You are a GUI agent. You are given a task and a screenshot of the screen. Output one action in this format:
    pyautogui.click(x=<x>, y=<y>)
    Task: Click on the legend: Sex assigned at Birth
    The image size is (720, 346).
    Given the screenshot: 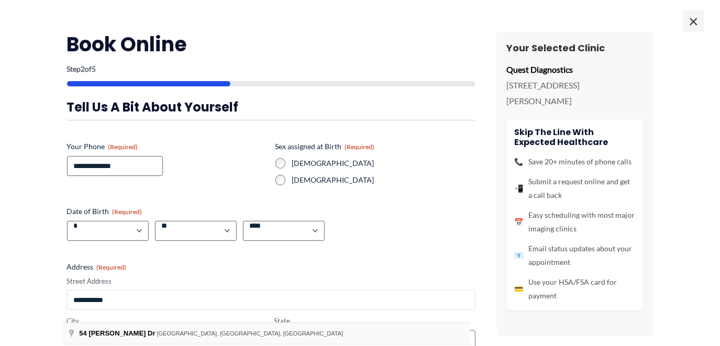 What is the action you would take?
    pyautogui.click(x=325, y=147)
    